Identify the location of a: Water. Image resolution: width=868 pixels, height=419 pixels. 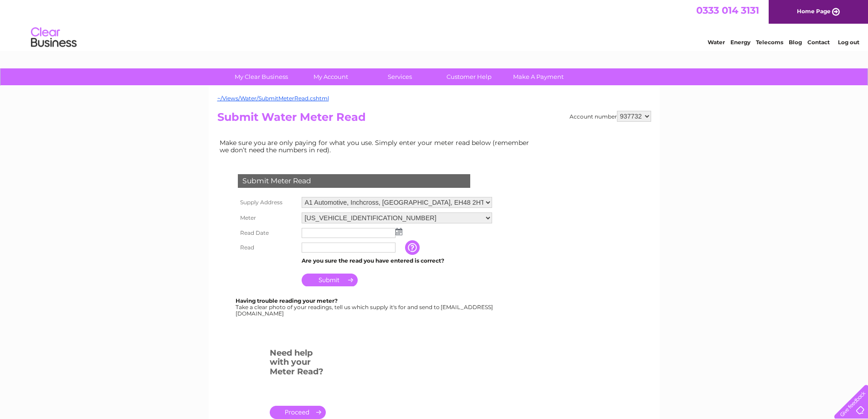
(717, 42).